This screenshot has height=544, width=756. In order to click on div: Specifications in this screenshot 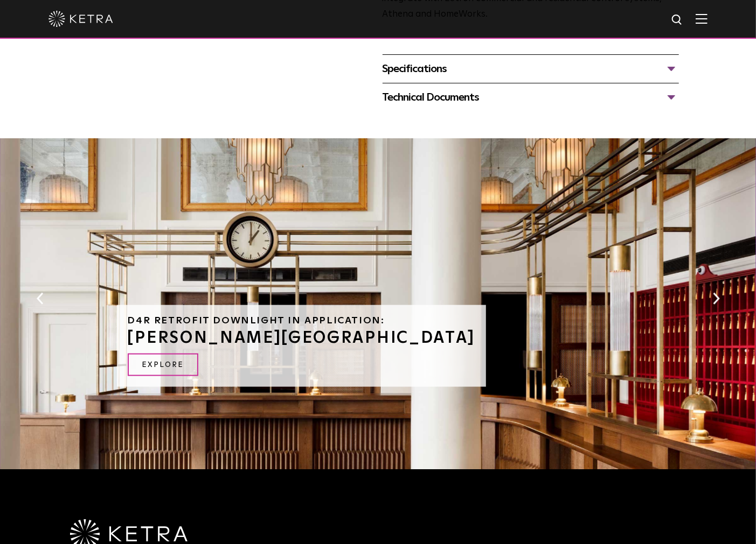, I will do `click(531, 69)`.